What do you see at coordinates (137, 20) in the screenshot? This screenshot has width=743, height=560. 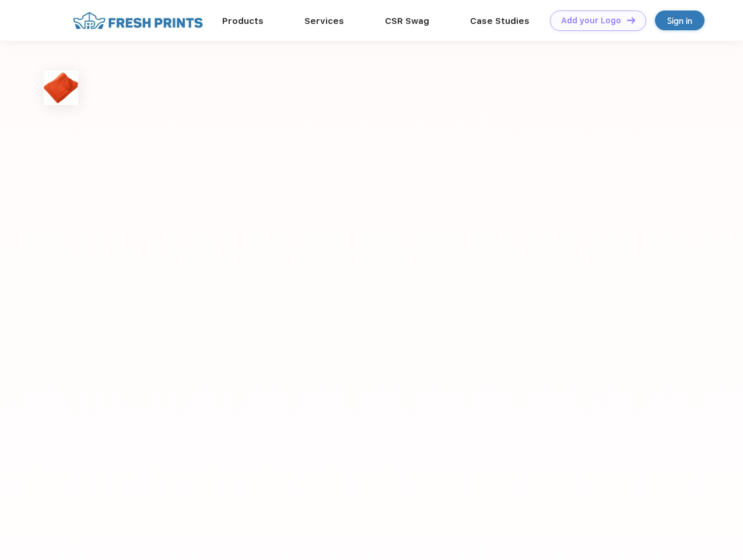 I see `img: fo%20logo%202.webp` at bounding box center [137, 20].